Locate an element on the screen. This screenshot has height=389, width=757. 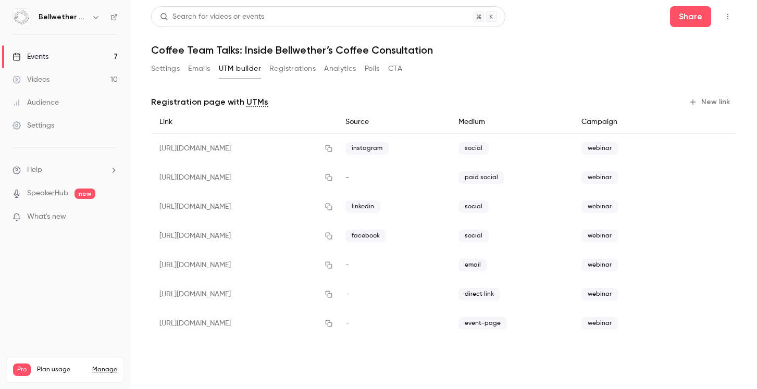
span: instagram is located at coordinates (367, 149).